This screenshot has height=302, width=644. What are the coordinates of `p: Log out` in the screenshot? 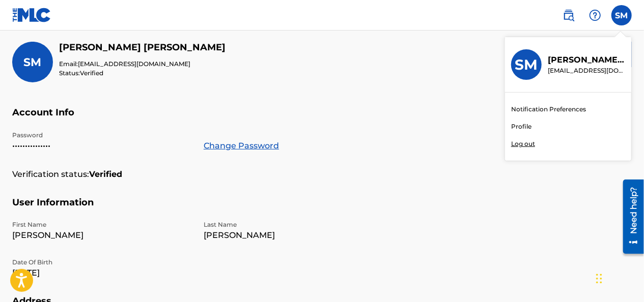 It's located at (523, 144).